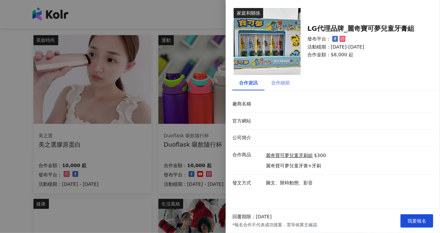  What do you see at coordinates (319, 39) in the screenshot?
I see `p: 發布平台：` at bounding box center [319, 39].